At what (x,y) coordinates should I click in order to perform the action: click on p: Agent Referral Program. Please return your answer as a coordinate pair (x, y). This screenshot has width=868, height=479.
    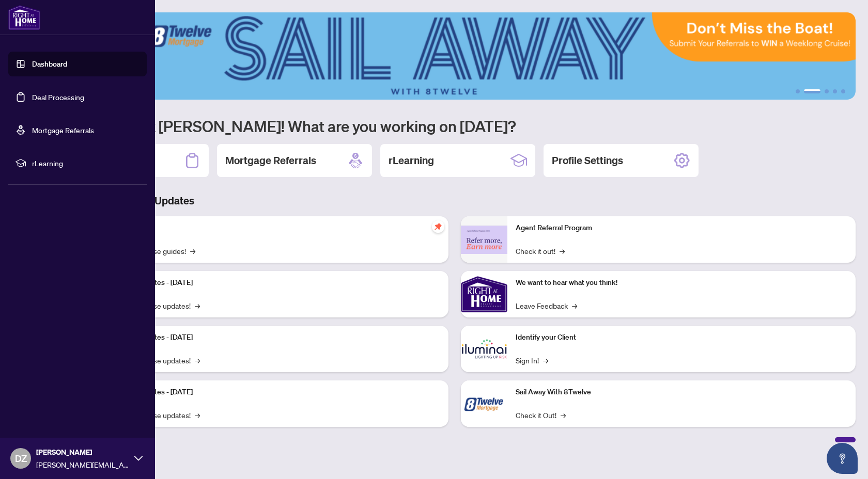
    Looking at the image, I should click on (681, 228).